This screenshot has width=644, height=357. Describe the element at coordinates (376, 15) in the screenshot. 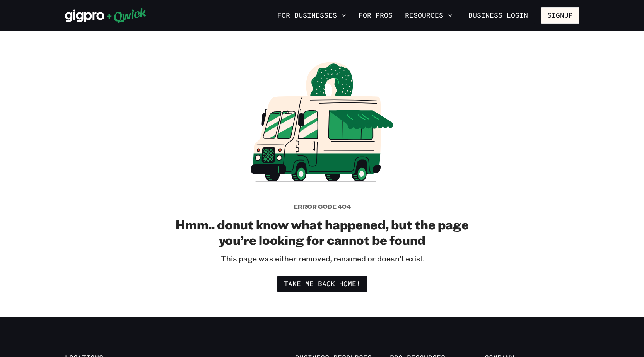

I see `a: For Pros` at that location.